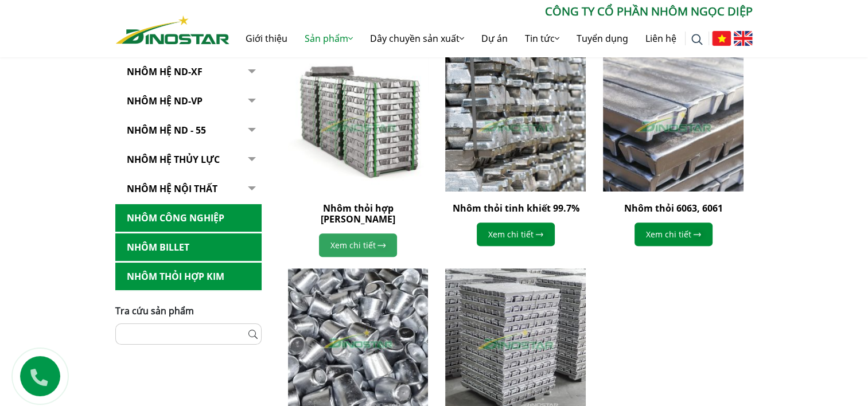 This screenshot has height=406, width=868. What do you see at coordinates (495, 38) in the screenshot?
I see `a: Dự án` at bounding box center [495, 38].